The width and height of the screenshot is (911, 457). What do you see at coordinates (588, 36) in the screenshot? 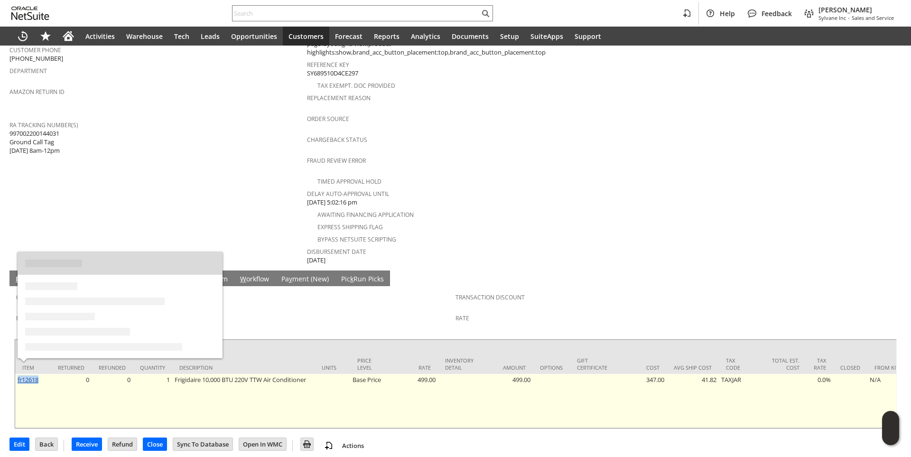
I see `span: Support` at bounding box center [588, 36].